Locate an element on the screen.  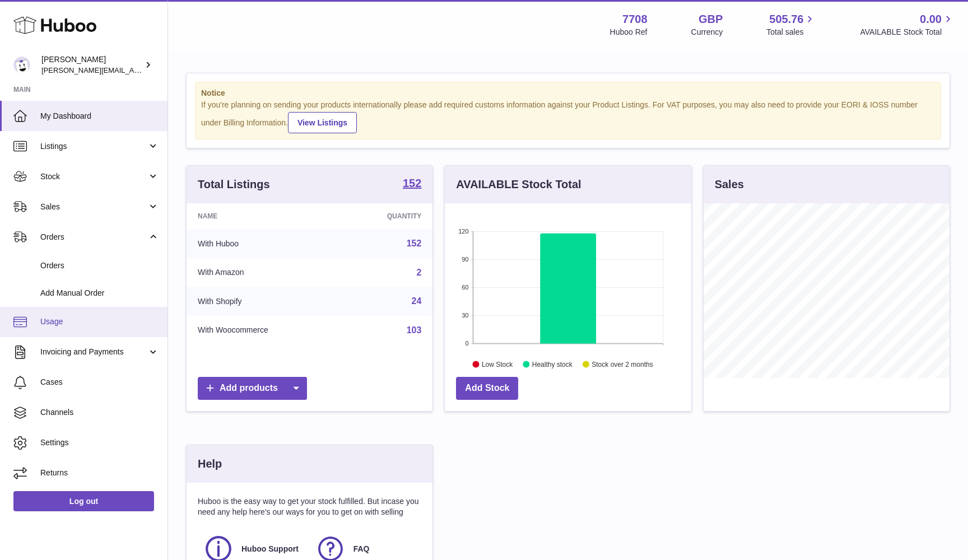
a: 103 is located at coordinates (414, 330).